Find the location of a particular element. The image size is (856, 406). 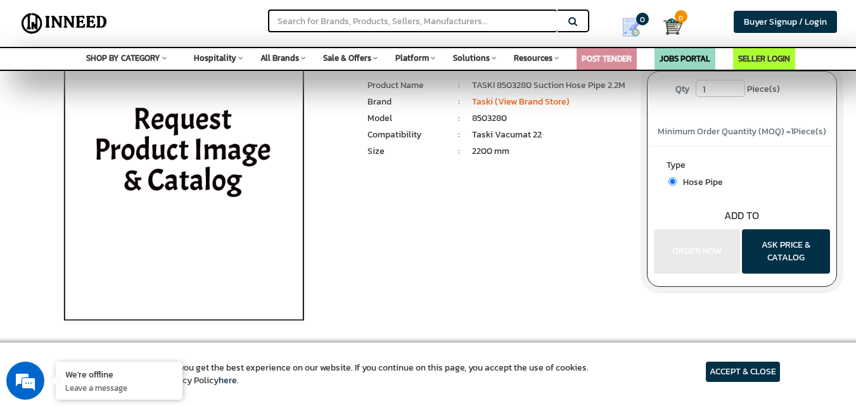

li: TASKI 8503280 Suction Hose Pipe 2.2M is located at coordinates (550, 86).